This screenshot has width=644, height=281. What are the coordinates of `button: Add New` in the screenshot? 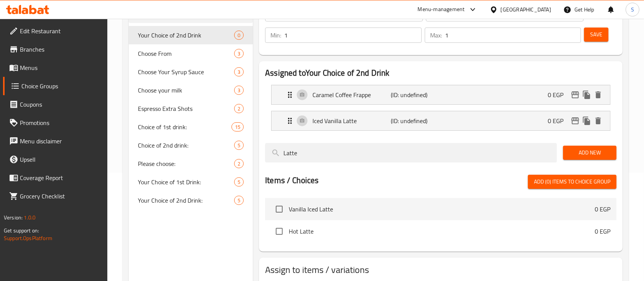 It's located at (589, 152).